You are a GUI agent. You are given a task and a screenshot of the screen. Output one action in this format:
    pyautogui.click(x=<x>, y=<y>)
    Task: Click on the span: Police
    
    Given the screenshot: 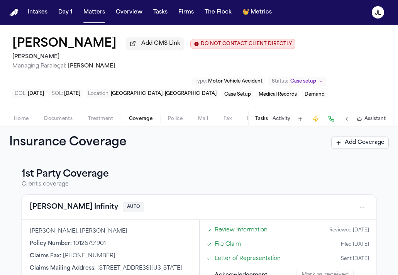 What is the action you would take?
    pyautogui.click(x=175, y=119)
    